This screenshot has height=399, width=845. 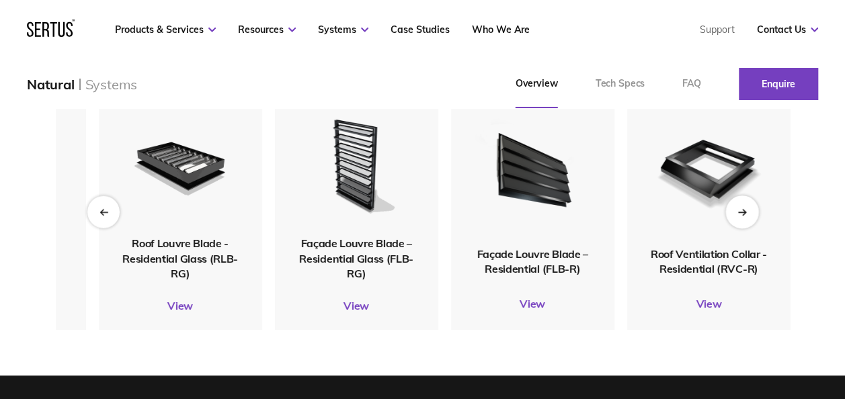 I want to click on a: Enquire, so click(x=779, y=84).